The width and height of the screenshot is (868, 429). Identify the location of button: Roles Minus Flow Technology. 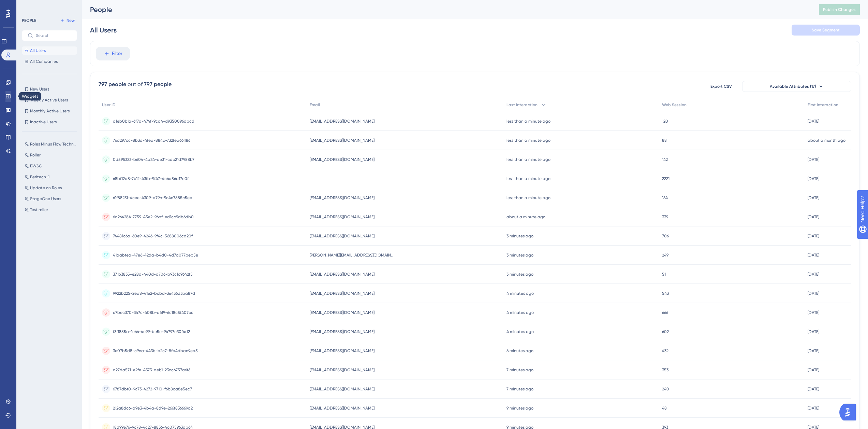
(52, 144).